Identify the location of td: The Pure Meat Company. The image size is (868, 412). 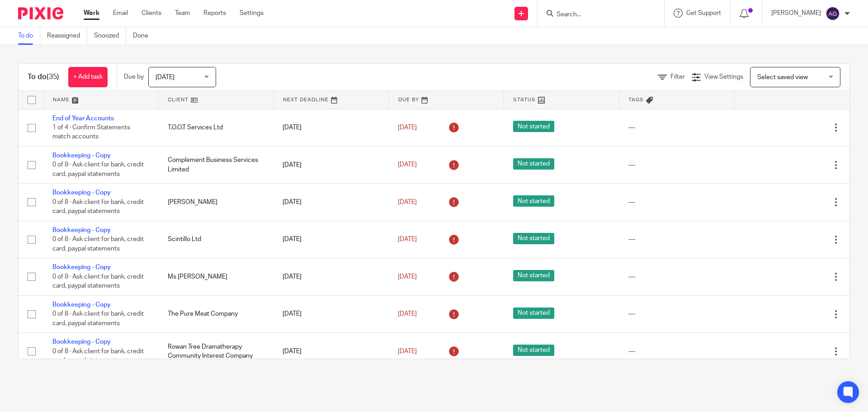
(216, 314).